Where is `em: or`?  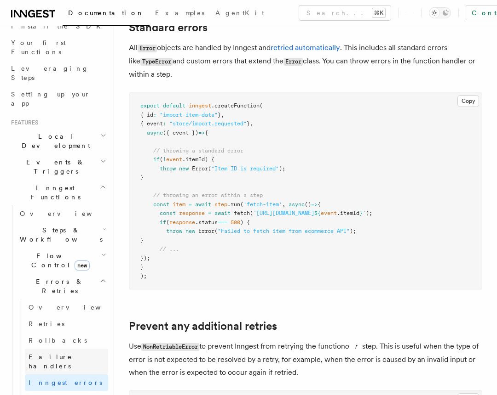 em: or is located at coordinates (353, 346).